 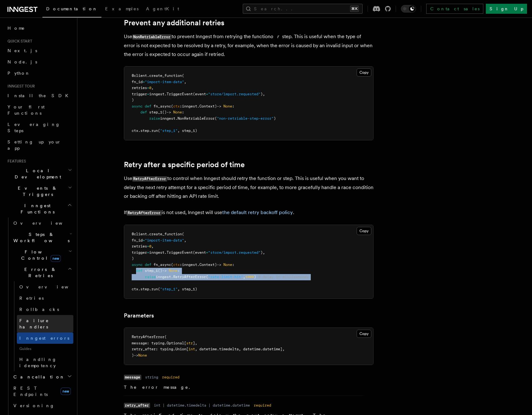 What do you see at coordinates (139, 252) in the screenshot?
I see `span: trigger` at bounding box center [139, 252].